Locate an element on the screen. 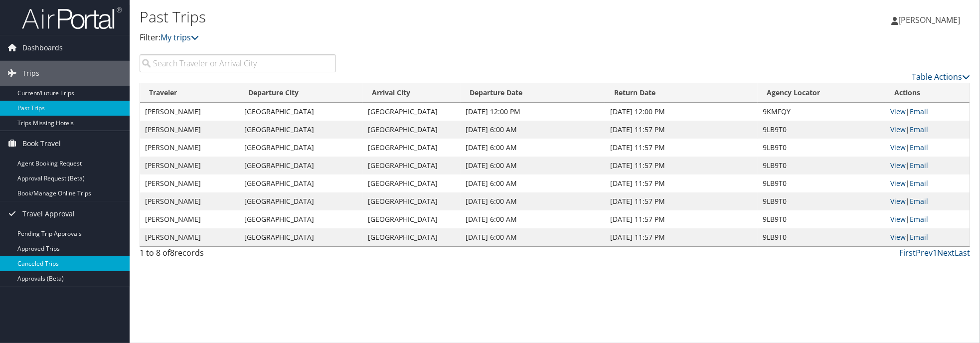 The image size is (980, 343). h1: Past Trips is located at coordinates (416, 17).